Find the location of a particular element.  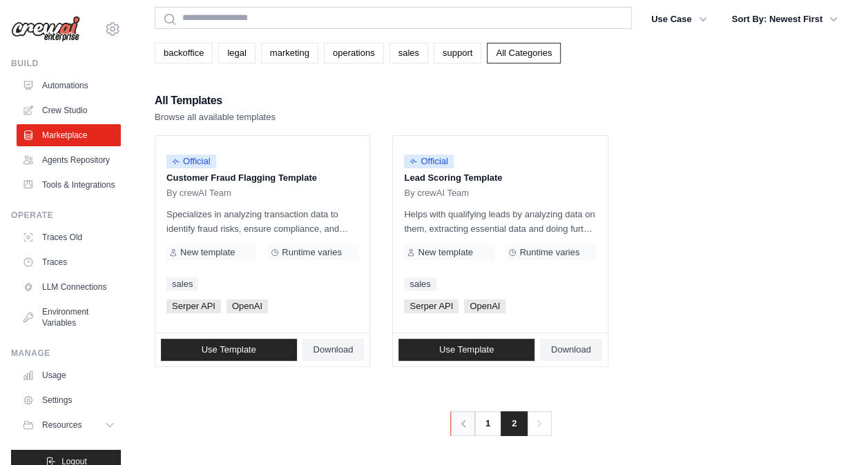

a: 1 is located at coordinates (488, 424).